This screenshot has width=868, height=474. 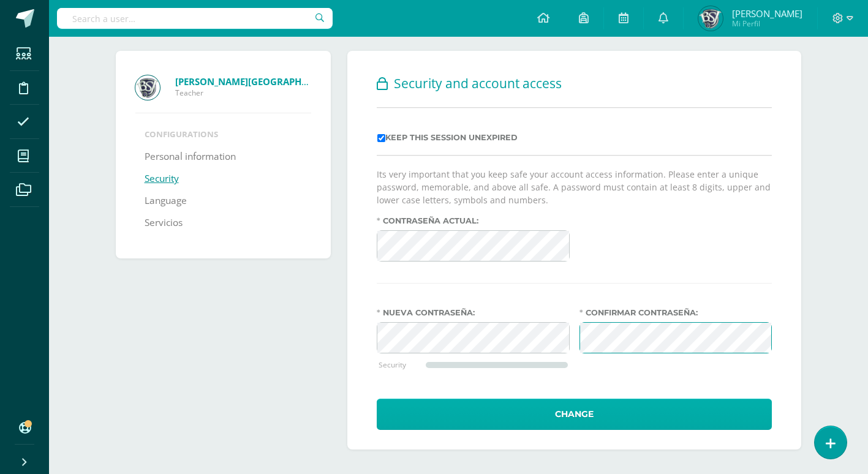 What do you see at coordinates (574, 187) in the screenshot?
I see `p: Its very important that you keep safe your account access information. Please enter a unique pass...` at bounding box center [574, 187].